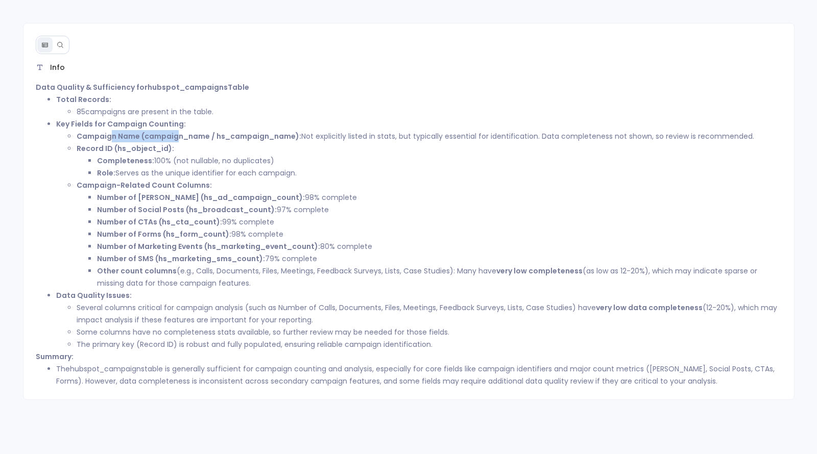  Describe the element at coordinates (157, 345) in the screenshot. I see `code: Record ID` at that location.